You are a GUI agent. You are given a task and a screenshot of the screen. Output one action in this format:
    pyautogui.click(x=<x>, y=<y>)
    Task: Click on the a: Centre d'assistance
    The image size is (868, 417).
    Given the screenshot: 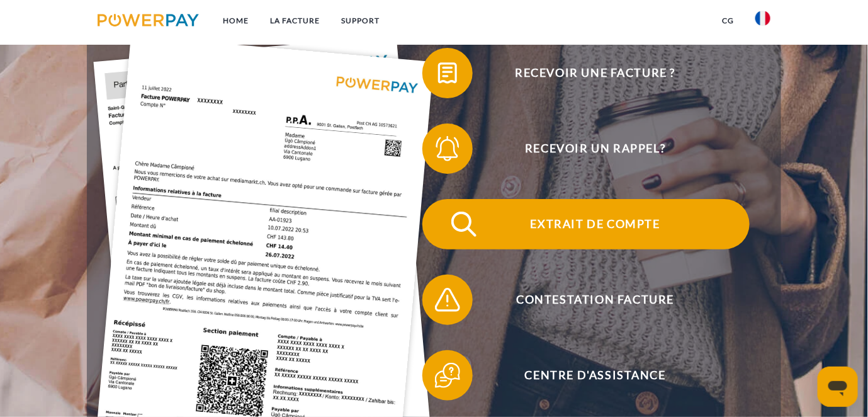 What is the action you would take?
    pyautogui.click(x=586, y=376)
    